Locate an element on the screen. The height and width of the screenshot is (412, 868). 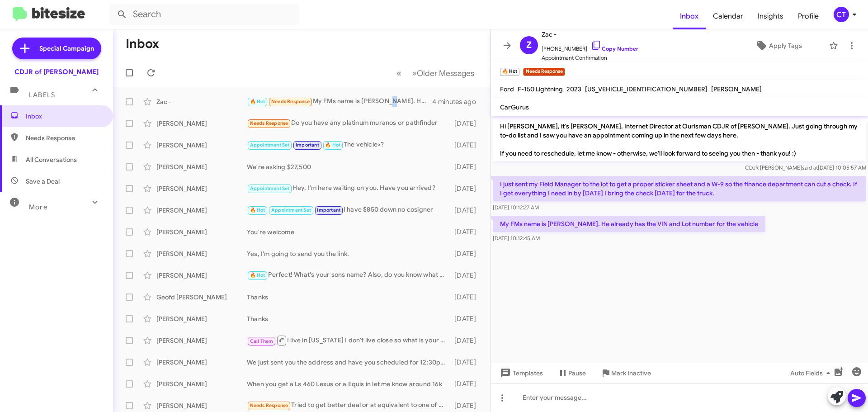
h1: Inbox is located at coordinates (143, 44).